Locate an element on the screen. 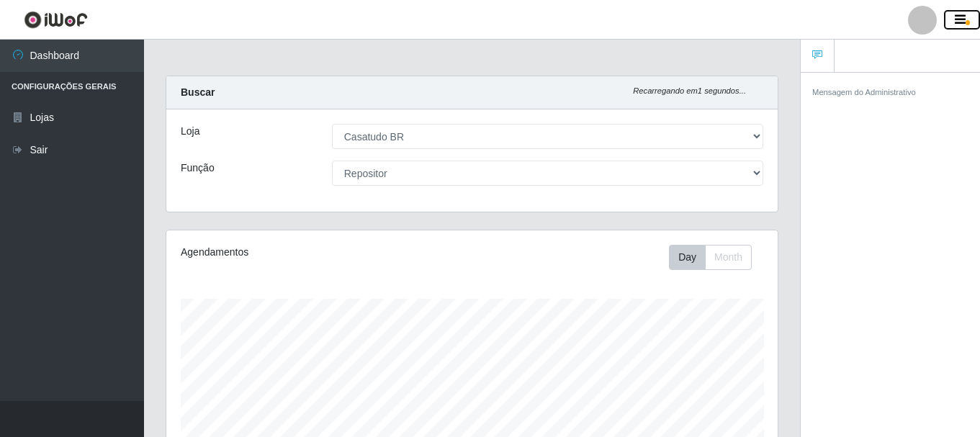 This screenshot has height=437, width=980. i: Recarregando em 1 segundos... is located at coordinates (689, 91).